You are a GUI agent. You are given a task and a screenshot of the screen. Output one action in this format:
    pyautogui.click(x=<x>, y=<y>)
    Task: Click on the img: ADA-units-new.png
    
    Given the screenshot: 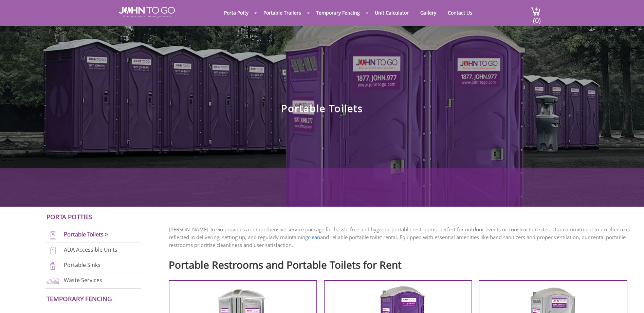 What is the action you would take?
    pyautogui.click(x=52, y=250)
    